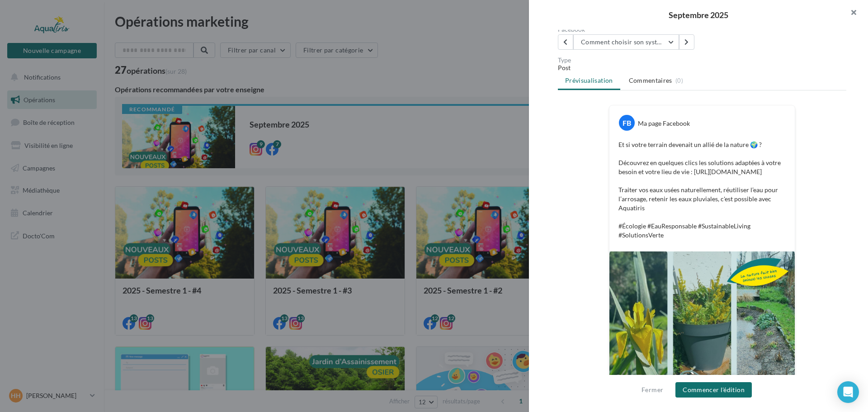 The image size is (868, 412). I want to click on span: (0), so click(679, 80).